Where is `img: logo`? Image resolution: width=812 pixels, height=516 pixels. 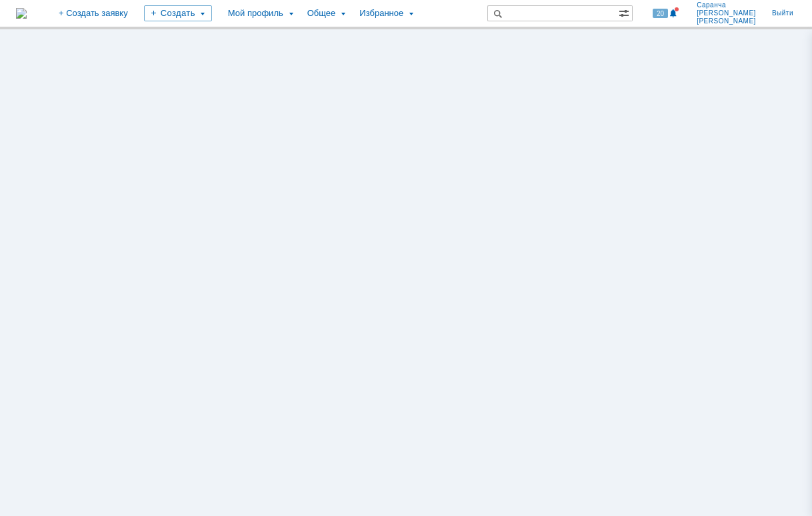 img: logo is located at coordinates (21, 13).